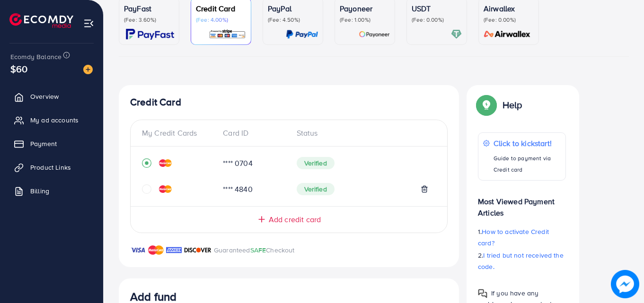 The image size is (644, 303). What do you see at coordinates (527, 164) in the screenshot?
I see `p: Guide to payment via Credit card` at bounding box center [527, 164].